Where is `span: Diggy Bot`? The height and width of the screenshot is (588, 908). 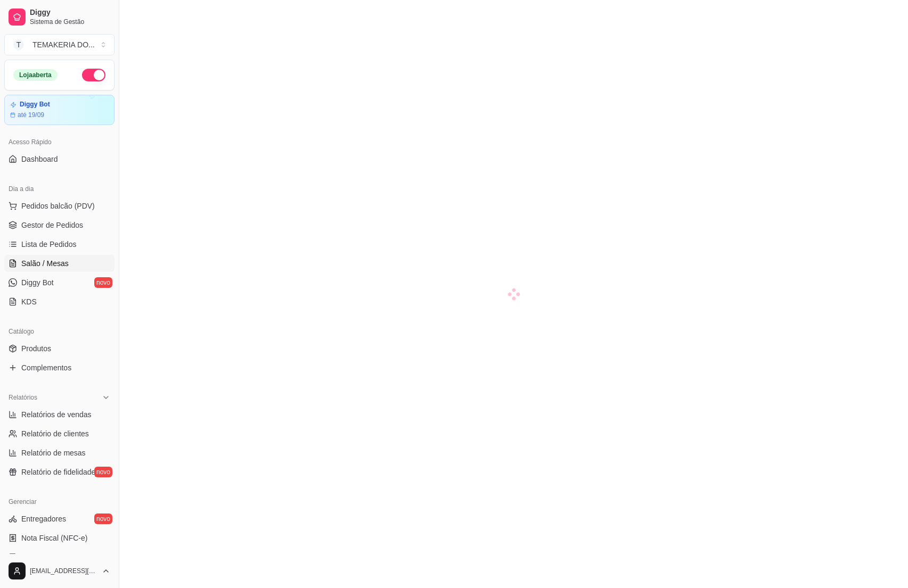 span: Diggy Bot is located at coordinates (38, 282).